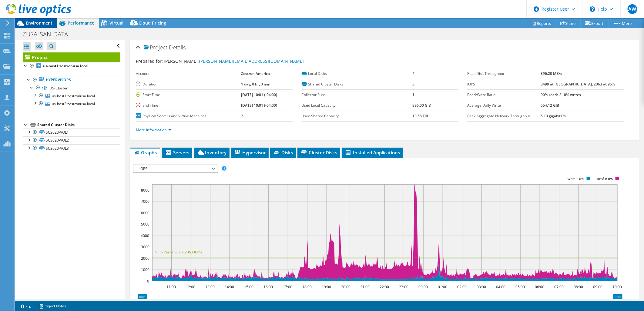 This screenshot has height=311, width=644. Describe the element at coordinates (188, 106) in the screenshot. I see `label: End Time` at that location.